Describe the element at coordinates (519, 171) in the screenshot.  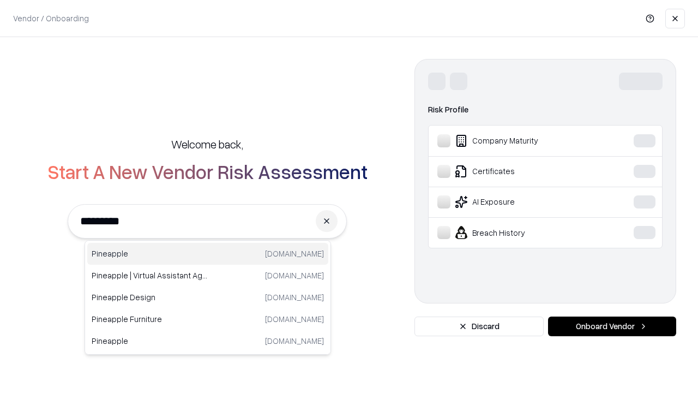
I see `div: Certificates` at that location.